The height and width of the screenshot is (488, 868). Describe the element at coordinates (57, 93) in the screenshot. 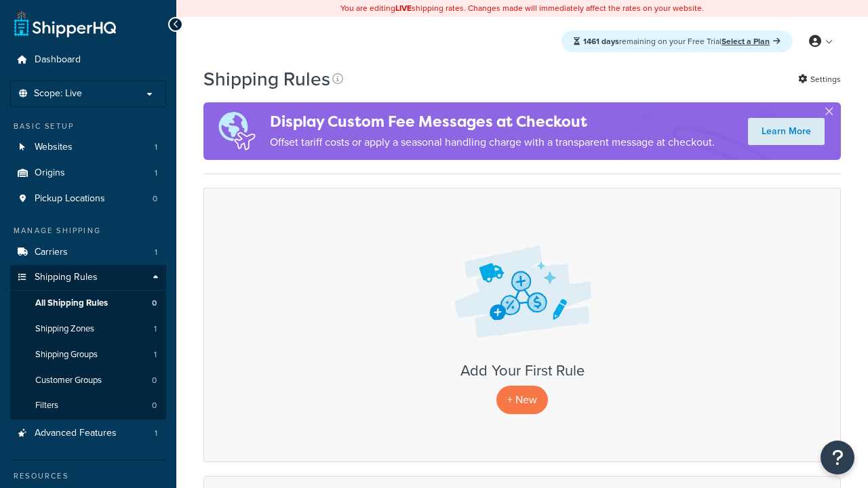

I see `span: Scope: Live` at that location.